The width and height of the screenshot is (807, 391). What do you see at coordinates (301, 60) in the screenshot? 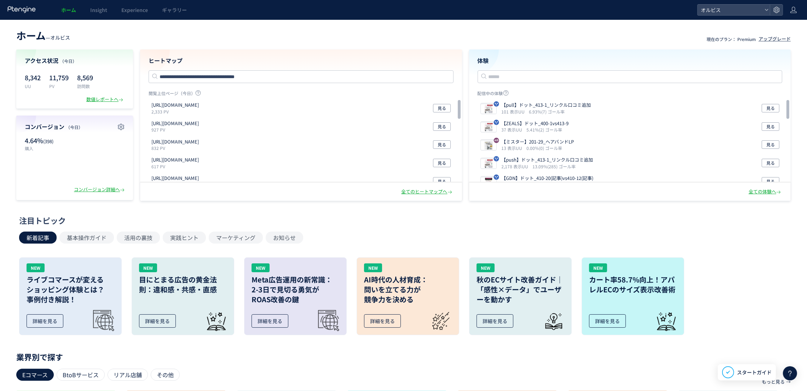
I see `h4: ヒートマップ` at bounding box center [301, 60].